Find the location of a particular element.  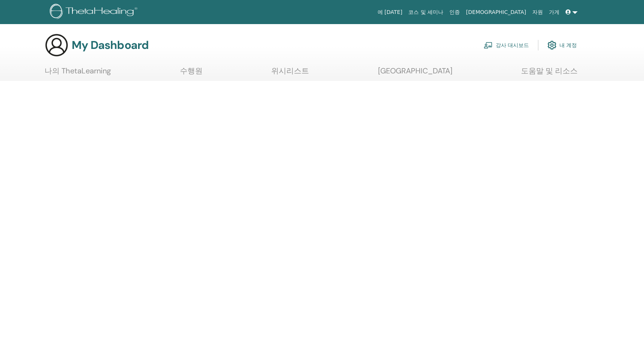

a: 코스 및 세미나 is located at coordinates (425, 12).